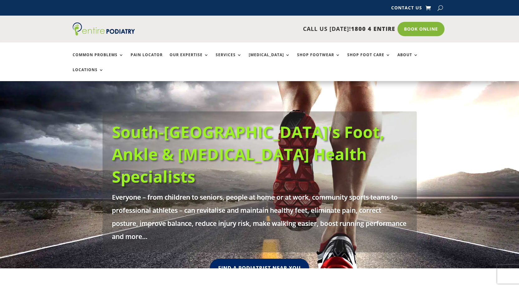 The height and width of the screenshot is (288, 519). What do you see at coordinates (260, 217) in the screenshot?
I see `p: Everyone – from children to seniors, people at home or at work, community sports teams to profess...` at bounding box center [260, 217].